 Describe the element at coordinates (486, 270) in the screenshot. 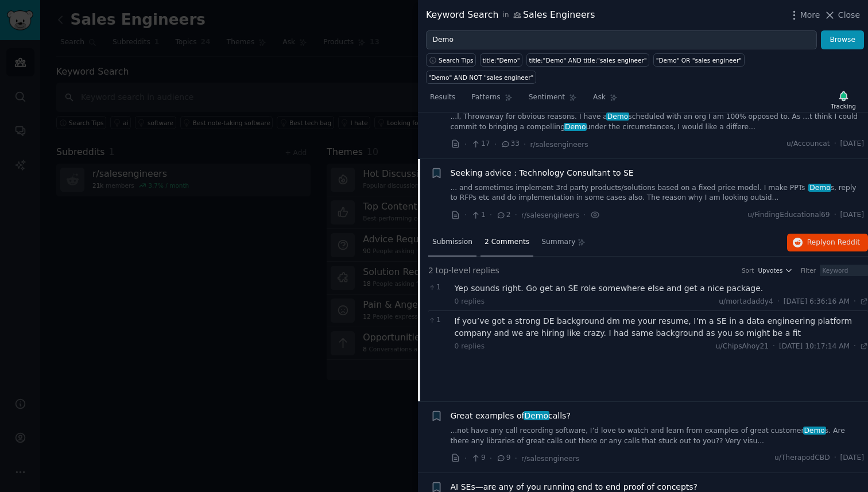

I see `span: replies` at that location.